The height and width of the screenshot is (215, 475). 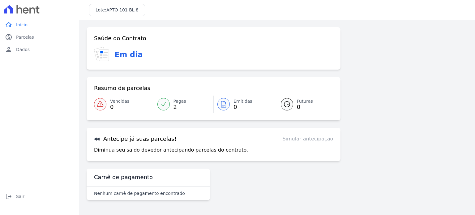 What do you see at coordinates (308, 139) in the screenshot?
I see `a: Simular antecipação` at bounding box center [308, 139].